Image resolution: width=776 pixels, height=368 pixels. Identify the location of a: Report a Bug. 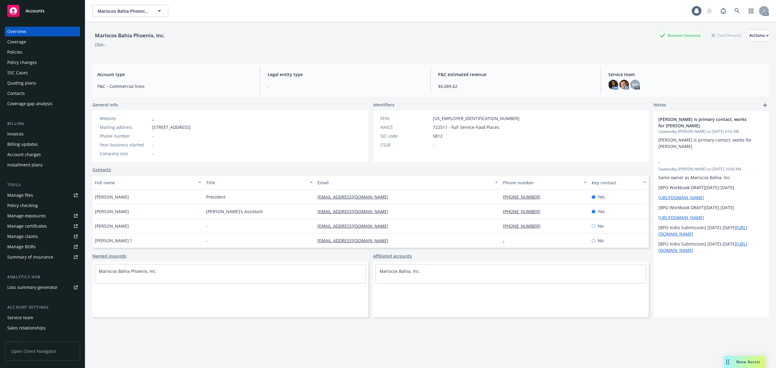
(723, 11).